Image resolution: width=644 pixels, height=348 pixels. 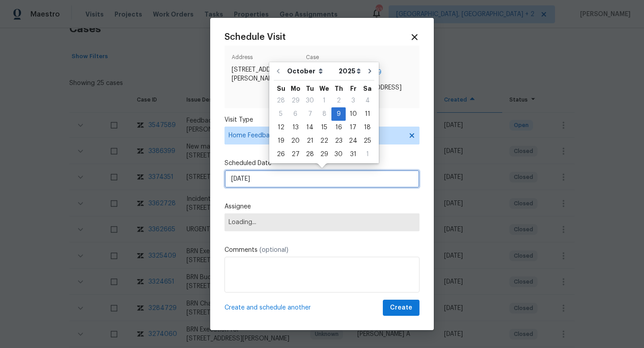 What do you see at coordinates (324, 141) in the screenshot?
I see `div: Wed Oct 22 2025` at bounding box center [324, 141].